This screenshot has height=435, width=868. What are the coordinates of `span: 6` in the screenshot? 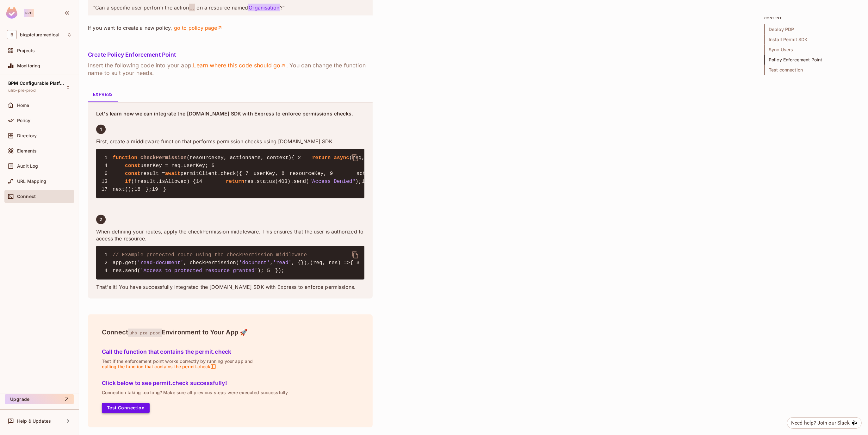 It's located at (107, 174).